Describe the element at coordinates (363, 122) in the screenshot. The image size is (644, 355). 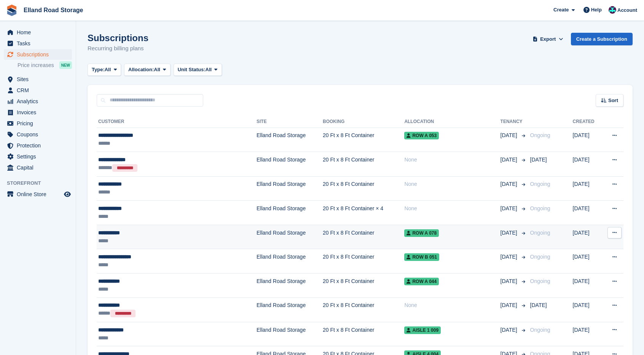
I see `th: Booking` at that location.